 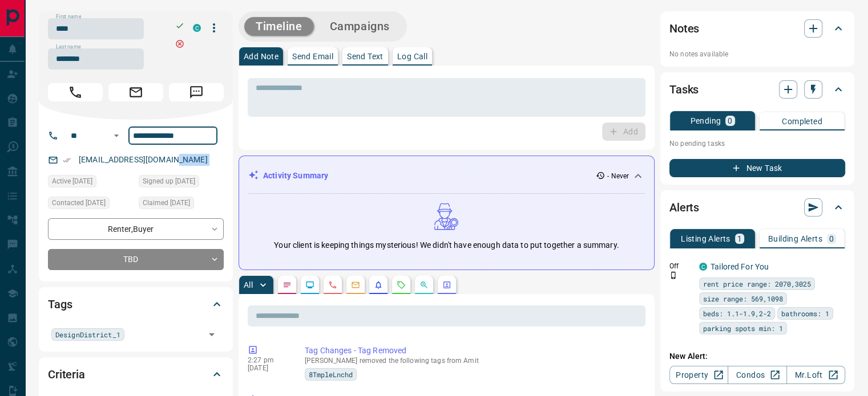 I want to click on p: No notes available, so click(x=757, y=54).